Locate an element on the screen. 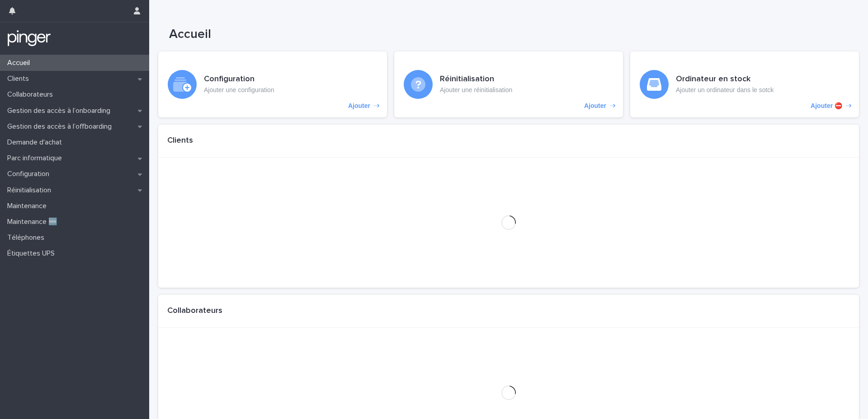  p: Configuration is located at coordinates (30, 174).